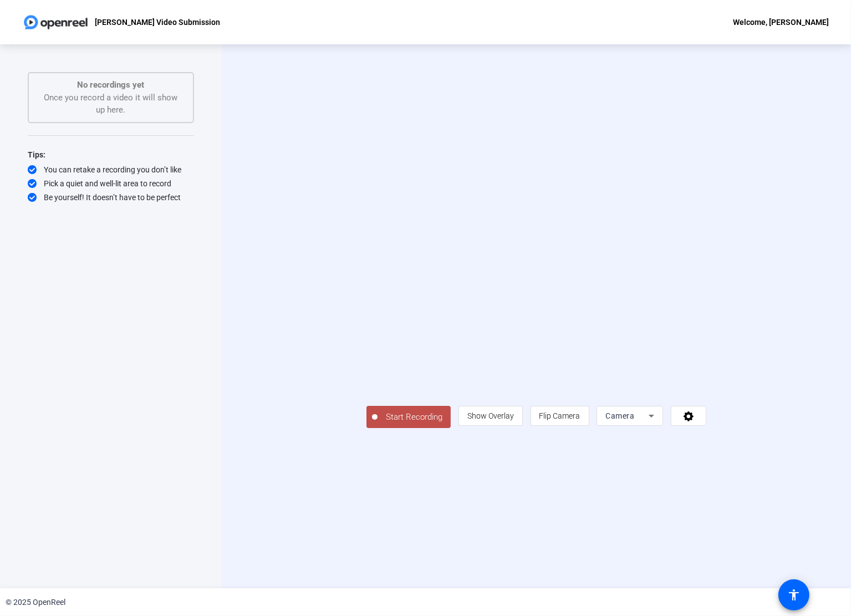 This screenshot has height=616, width=851. I want to click on button: Flip Camera, so click(560, 416).